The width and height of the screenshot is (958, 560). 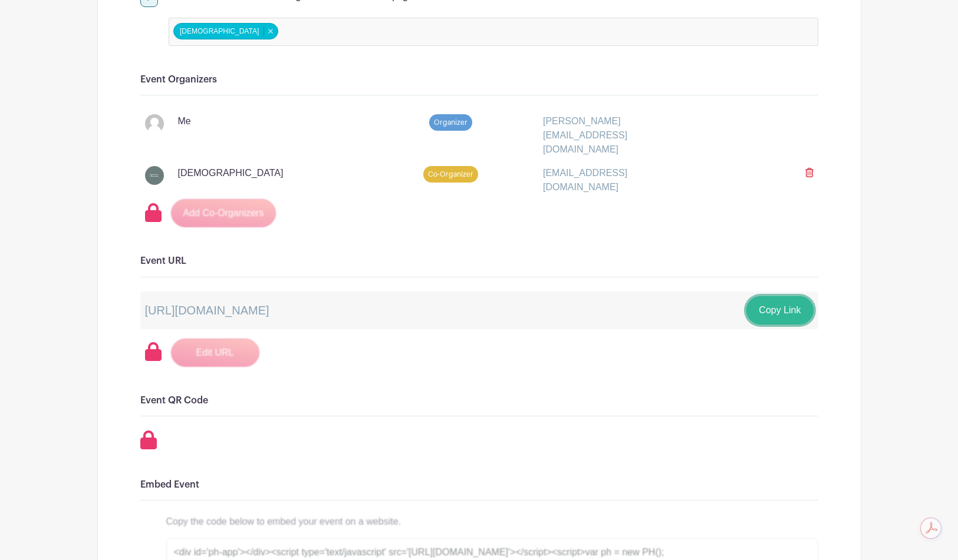 I want to click on button: Copy Link, so click(x=779, y=311).